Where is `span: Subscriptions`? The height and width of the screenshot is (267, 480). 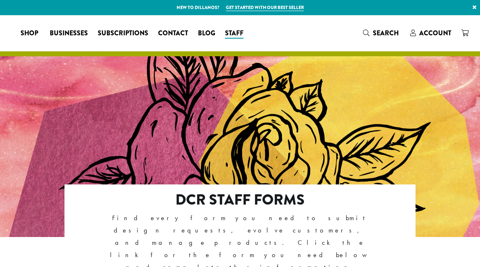 span: Subscriptions is located at coordinates (123, 33).